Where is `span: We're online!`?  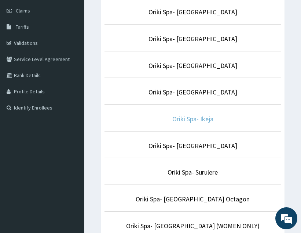 span: We're online! is located at coordinates (72, 107).